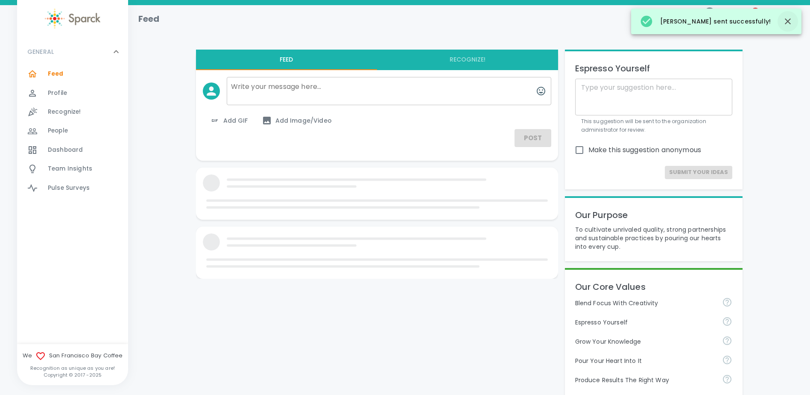 The image size is (810, 395). What do you see at coordinates (645, 341) in the screenshot?
I see `p: Grow Your Knowledge` at bounding box center [645, 341].